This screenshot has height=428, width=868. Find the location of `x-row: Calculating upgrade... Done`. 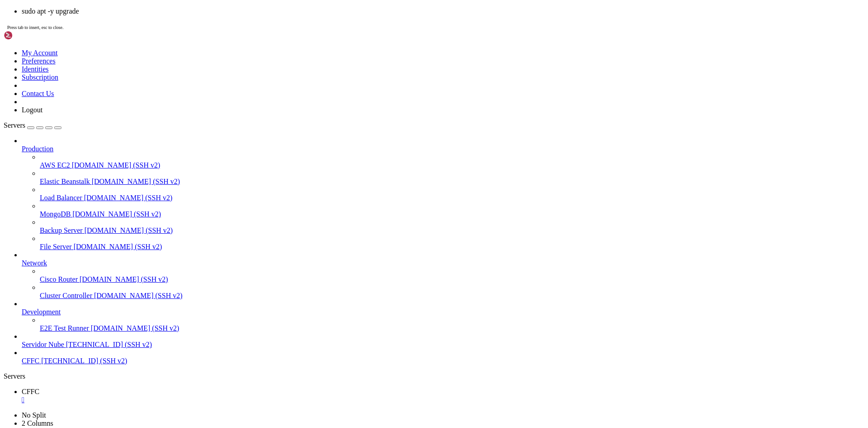

x-row: Calculating upgrade... Done is located at coordinates (377, 330).